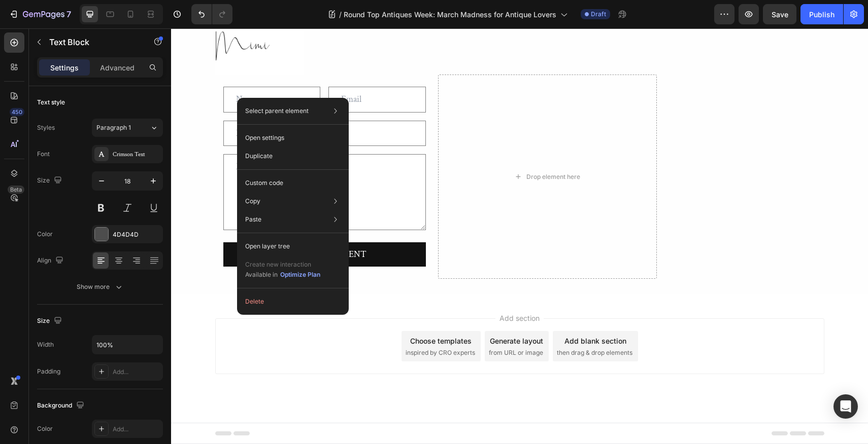  I want to click on span: Available in, so click(261, 274).